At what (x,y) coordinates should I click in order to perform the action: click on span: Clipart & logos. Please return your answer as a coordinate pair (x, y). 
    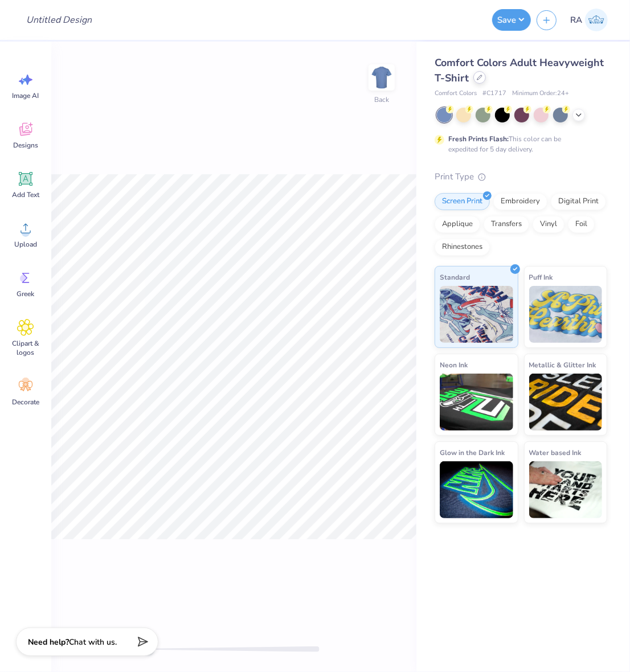
    Looking at the image, I should click on (26, 348).